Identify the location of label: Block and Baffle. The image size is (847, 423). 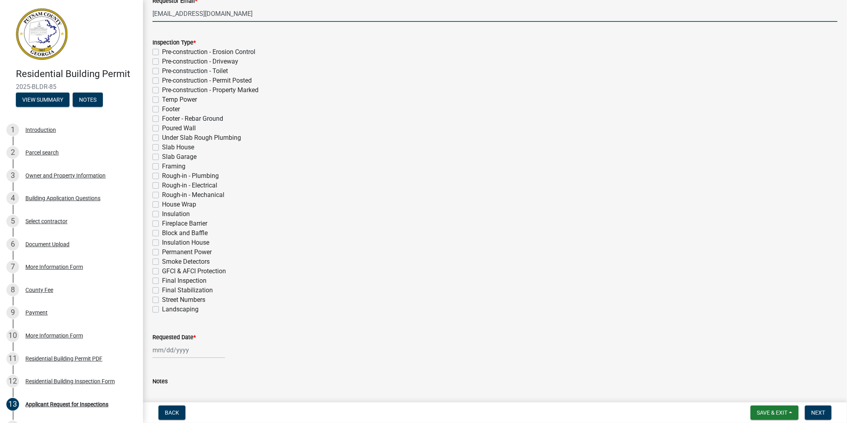
(185, 233).